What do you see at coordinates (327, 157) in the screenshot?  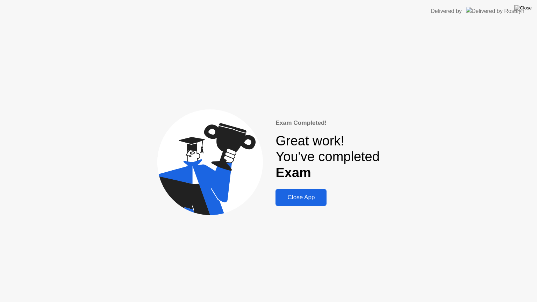 I see `div: Great work! You've completed` at bounding box center [327, 157].